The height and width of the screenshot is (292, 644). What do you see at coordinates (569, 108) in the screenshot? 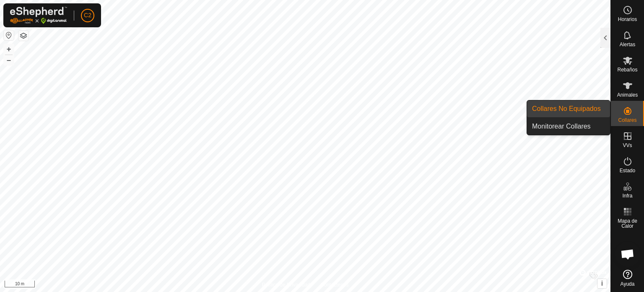
I see `li: Collares No Equipados` at bounding box center [569, 108].